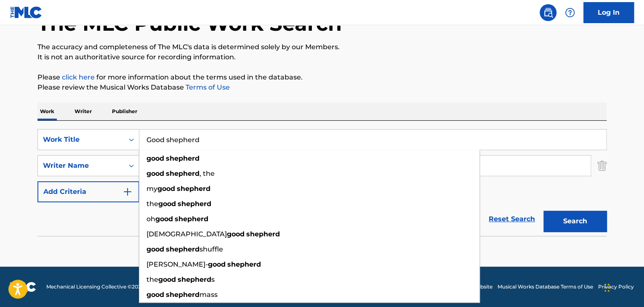 Image resolution: width=644 pixels, height=307 pixels. I want to click on img: MLC Logo, so click(26, 12).